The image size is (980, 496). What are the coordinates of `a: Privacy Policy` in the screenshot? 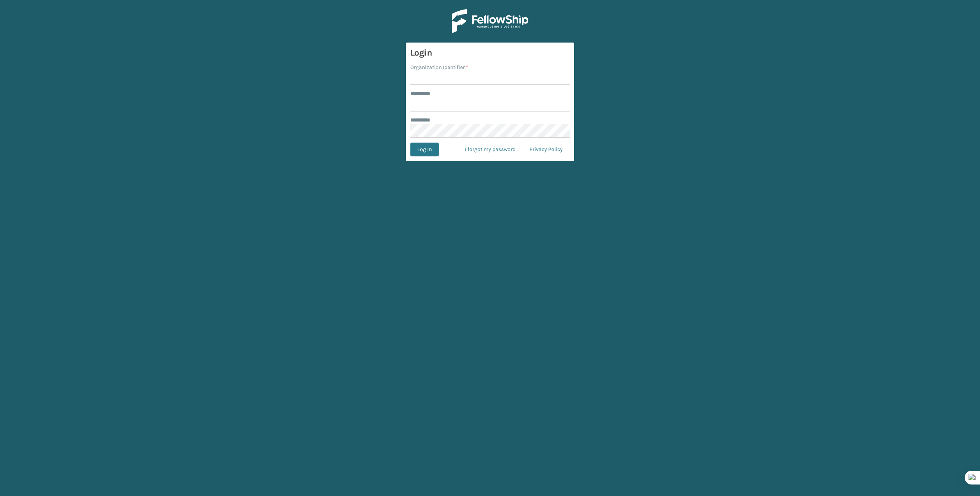 It's located at (546, 149).